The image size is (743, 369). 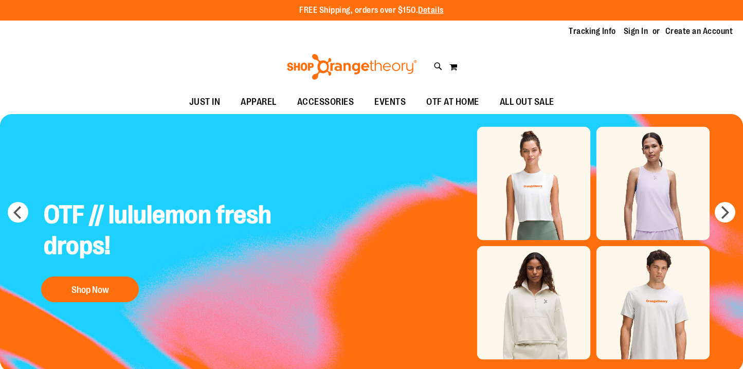 What do you see at coordinates (527, 102) in the screenshot?
I see `span: ALL OUT SALE` at bounding box center [527, 102].